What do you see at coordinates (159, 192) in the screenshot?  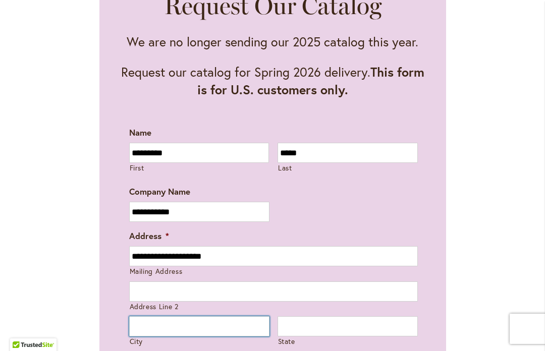 I see `label: Company Name` at bounding box center [159, 192].